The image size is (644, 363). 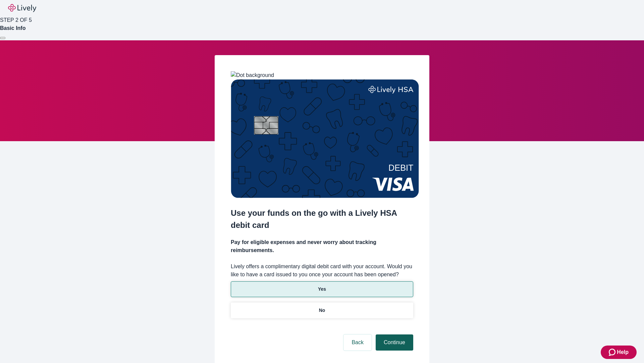 I want to click on p: No, so click(x=322, y=310).